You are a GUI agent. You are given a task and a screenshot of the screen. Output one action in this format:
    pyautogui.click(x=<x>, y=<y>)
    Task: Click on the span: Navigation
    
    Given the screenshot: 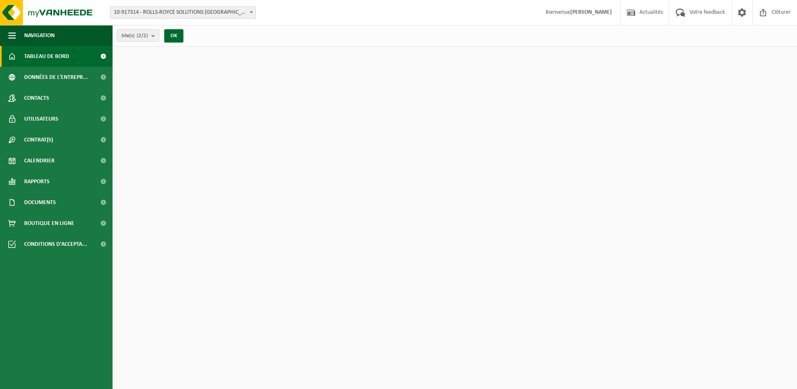 What is the action you would take?
    pyautogui.click(x=39, y=35)
    